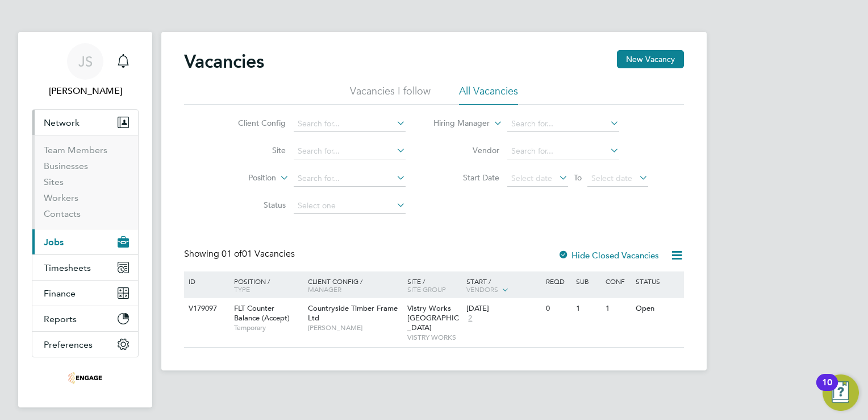 This screenshot has height=420, width=868. I want to click on a: Businesses, so click(66, 166).